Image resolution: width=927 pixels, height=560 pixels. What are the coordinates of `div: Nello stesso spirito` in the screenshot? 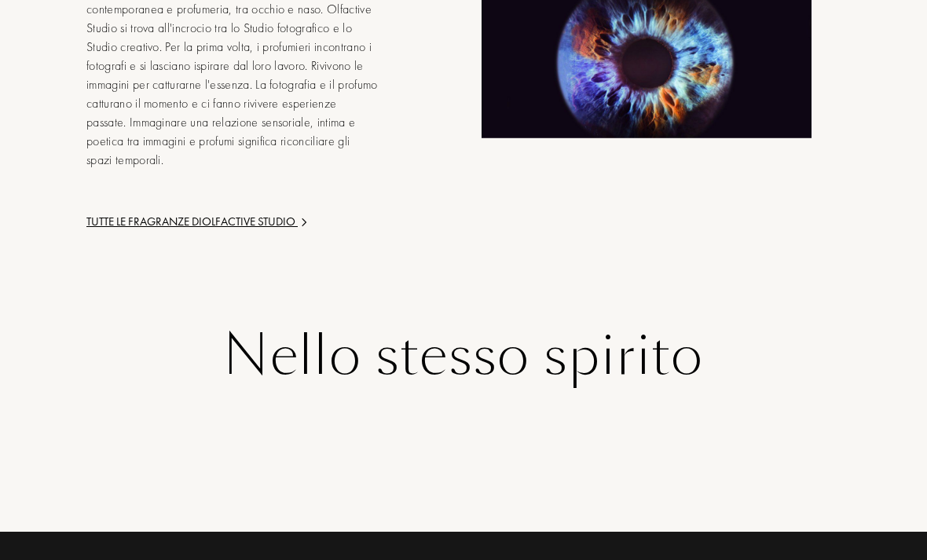 It's located at (464, 356).